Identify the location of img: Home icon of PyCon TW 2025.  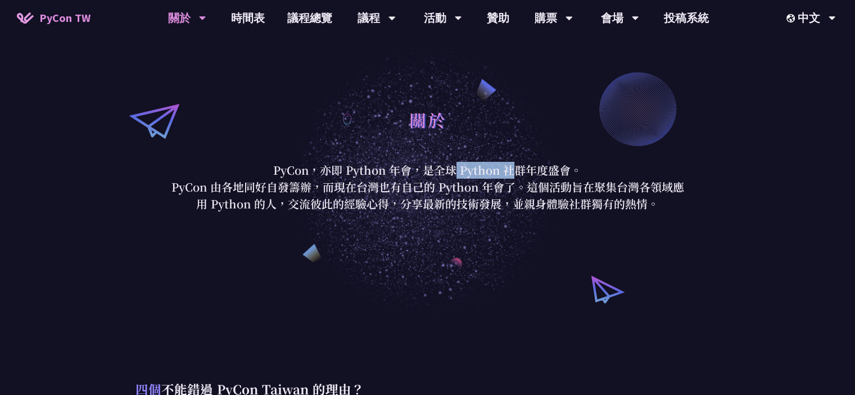
(25, 18).